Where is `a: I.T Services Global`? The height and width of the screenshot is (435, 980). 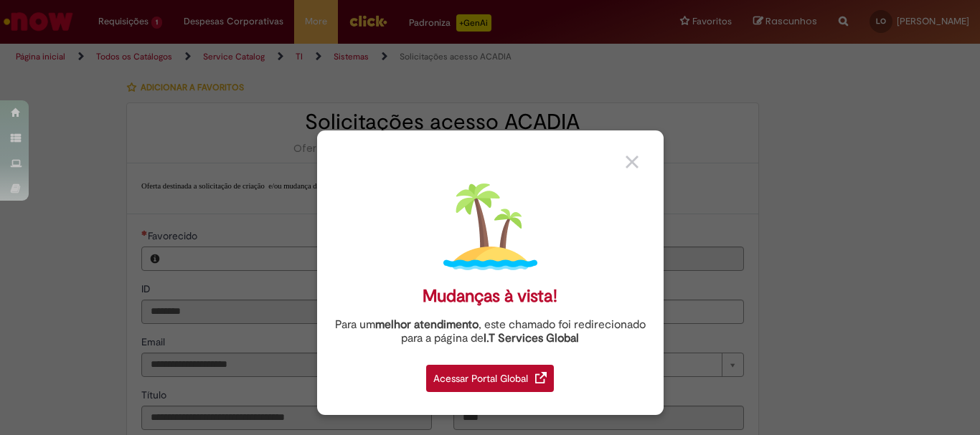 a: I.T Services Global is located at coordinates (531, 334).